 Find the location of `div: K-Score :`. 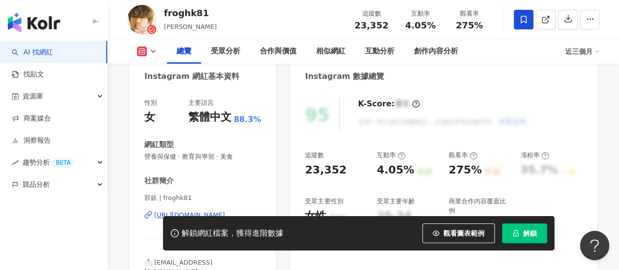

div: K-Score : is located at coordinates (389, 104).